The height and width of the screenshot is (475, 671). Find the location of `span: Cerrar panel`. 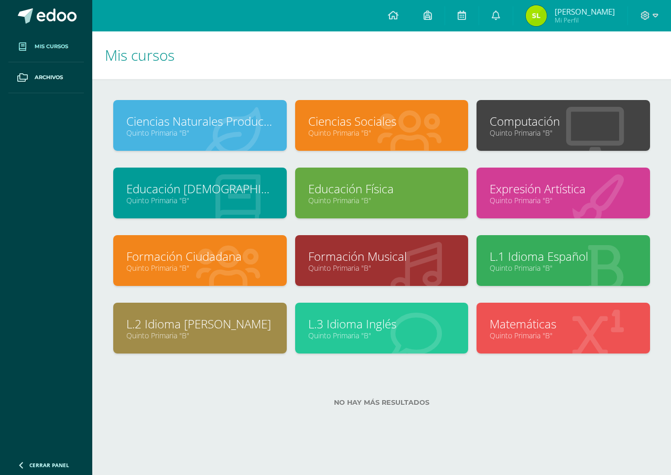

span: Cerrar panel is located at coordinates (49, 465).